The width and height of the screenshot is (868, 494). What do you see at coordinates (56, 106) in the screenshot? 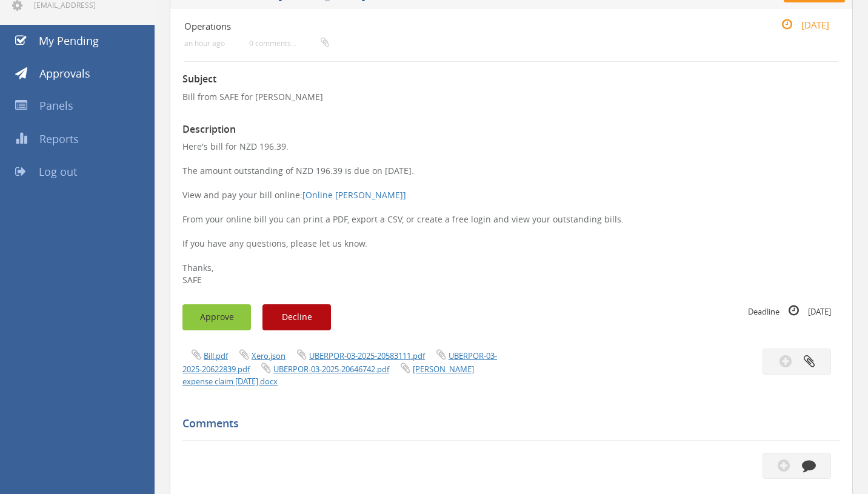
I see `span: Panels` at bounding box center [56, 106].